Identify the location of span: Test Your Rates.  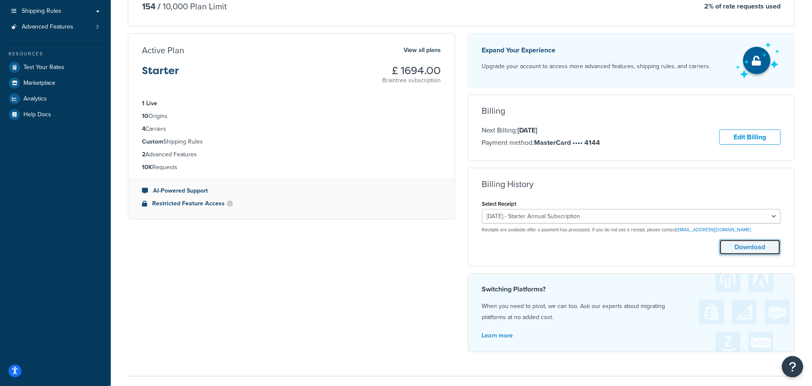
(44, 67).